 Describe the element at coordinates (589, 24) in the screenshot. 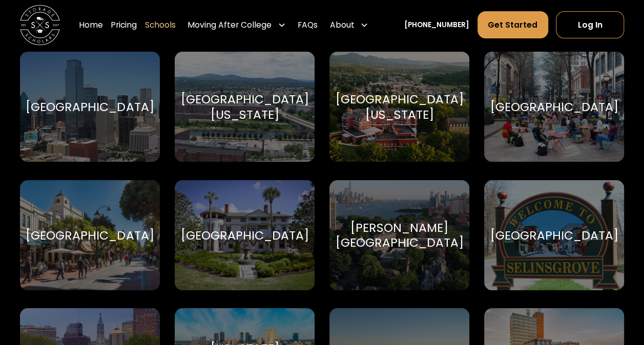

I see `a: Log In` at that location.